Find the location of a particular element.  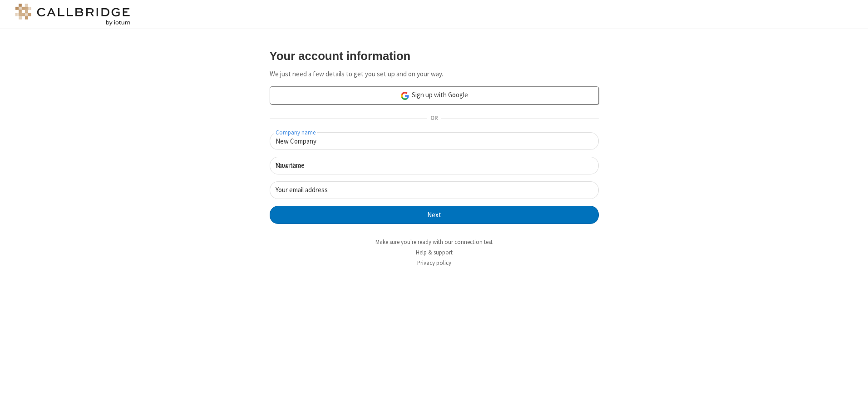

input: Your email address is located at coordinates (434, 190).